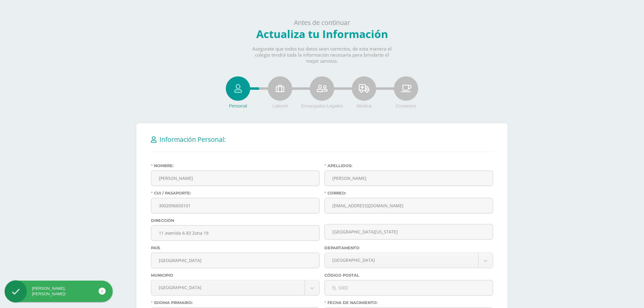  I want to click on label: Municipio, so click(235, 275).